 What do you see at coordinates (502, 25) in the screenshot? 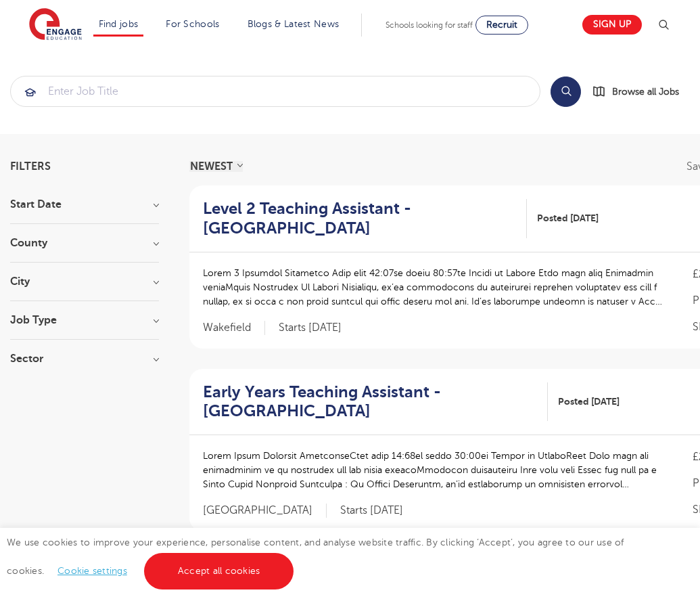
I see `a: Recruit` at bounding box center [502, 25].